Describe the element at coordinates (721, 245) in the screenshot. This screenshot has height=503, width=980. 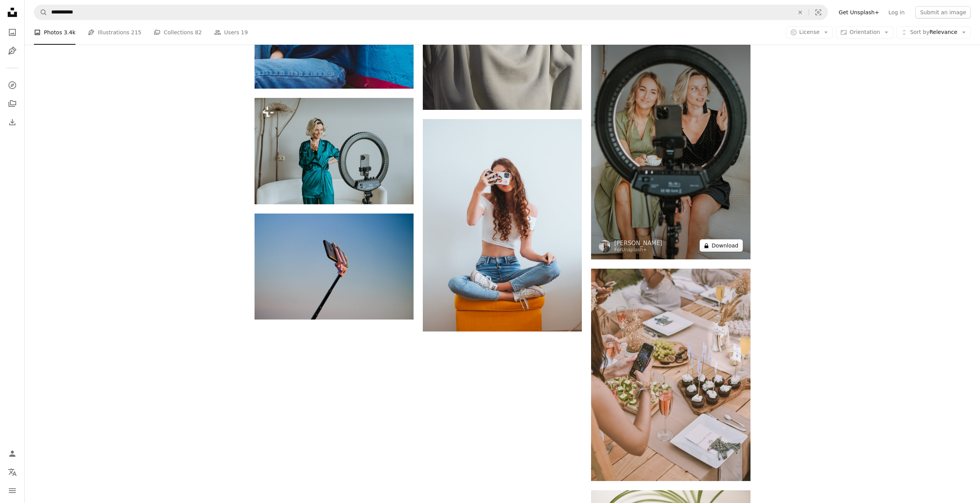
I see `button: Download` at that location.